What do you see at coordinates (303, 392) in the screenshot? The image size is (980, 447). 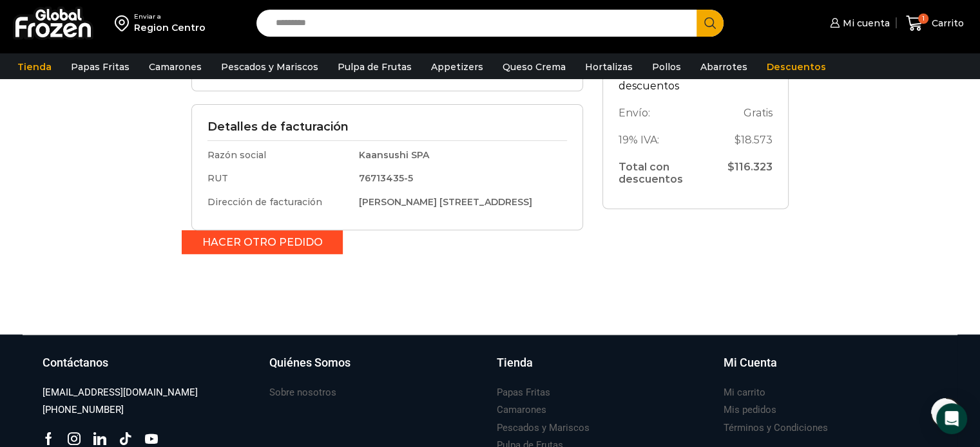 I see `h3: Sobre nosotros` at bounding box center [303, 392].